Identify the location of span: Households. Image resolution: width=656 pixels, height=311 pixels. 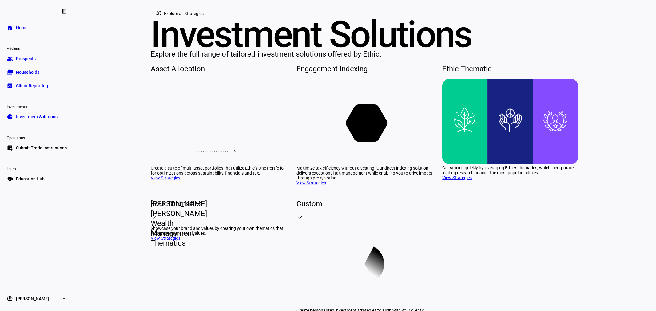
(28, 72).